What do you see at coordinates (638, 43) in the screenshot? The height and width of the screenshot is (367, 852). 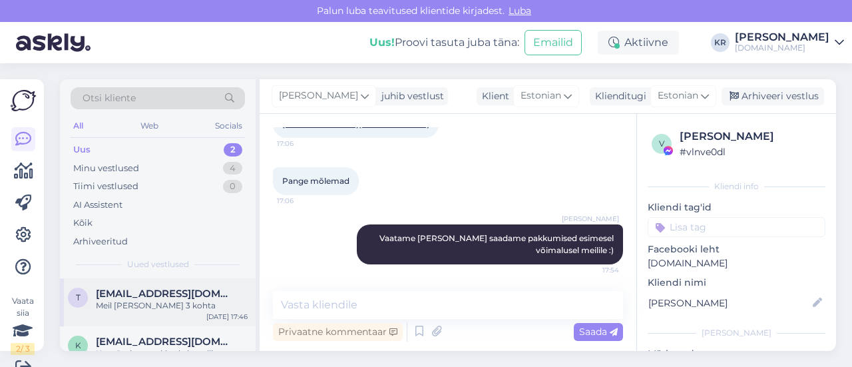 I see `div: Aktiivne` at bounding box center [638, 43].